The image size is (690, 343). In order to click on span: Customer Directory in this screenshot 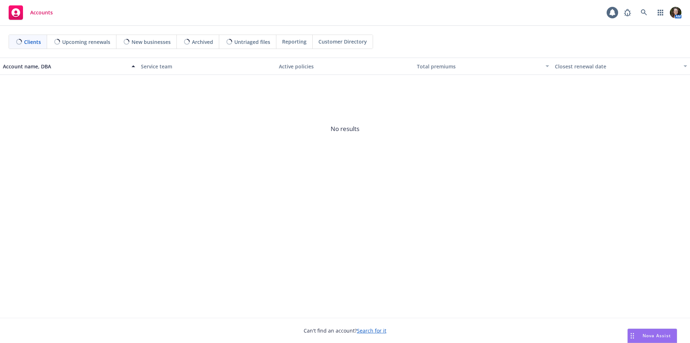, I will do `click(343, 41)`.